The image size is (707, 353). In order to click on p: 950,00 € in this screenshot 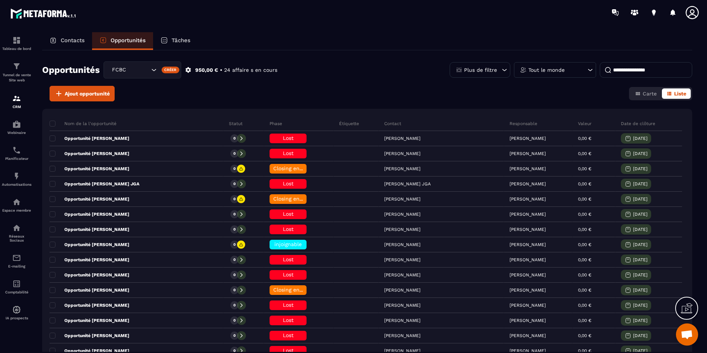, I will do `click(207, 70)`.